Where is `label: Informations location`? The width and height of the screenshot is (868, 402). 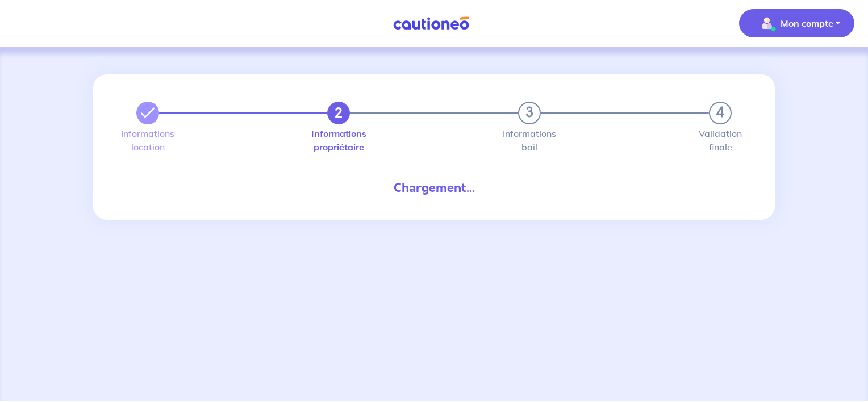 label: Informations location is located at coordinates (148, 140).